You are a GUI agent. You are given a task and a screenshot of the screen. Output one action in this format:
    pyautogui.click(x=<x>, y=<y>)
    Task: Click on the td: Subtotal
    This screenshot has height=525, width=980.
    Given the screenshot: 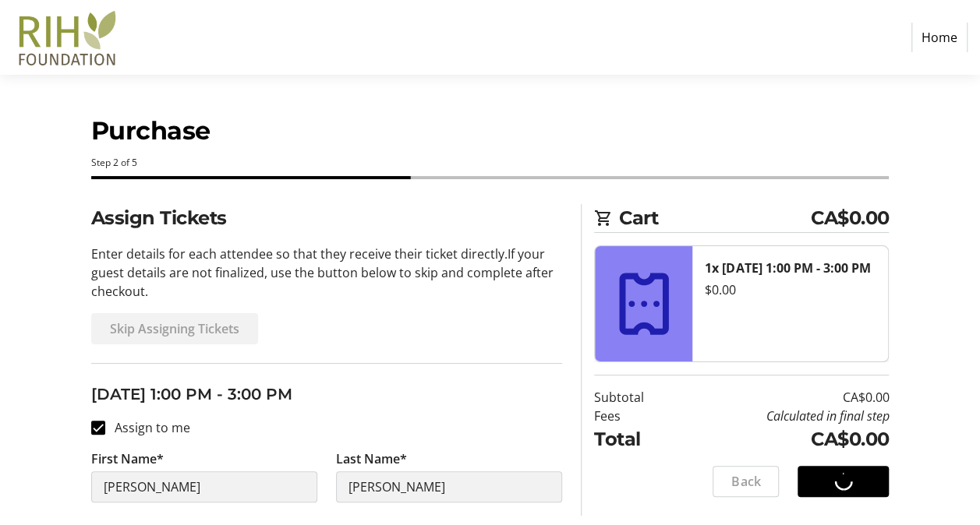 What is the action you would take?
    pyautogui.click(x=636, y=398)
    